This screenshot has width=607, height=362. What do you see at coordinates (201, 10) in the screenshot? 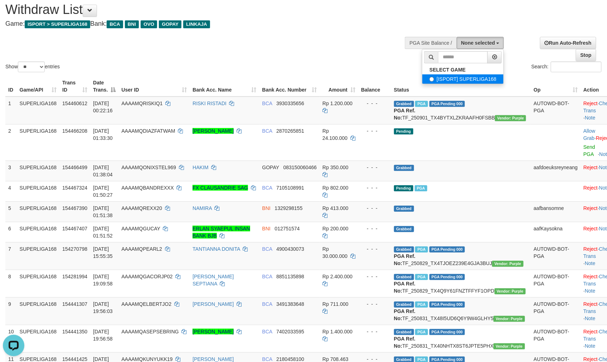
I see `h1: Withdraw List` at bounding box center [201, 10].